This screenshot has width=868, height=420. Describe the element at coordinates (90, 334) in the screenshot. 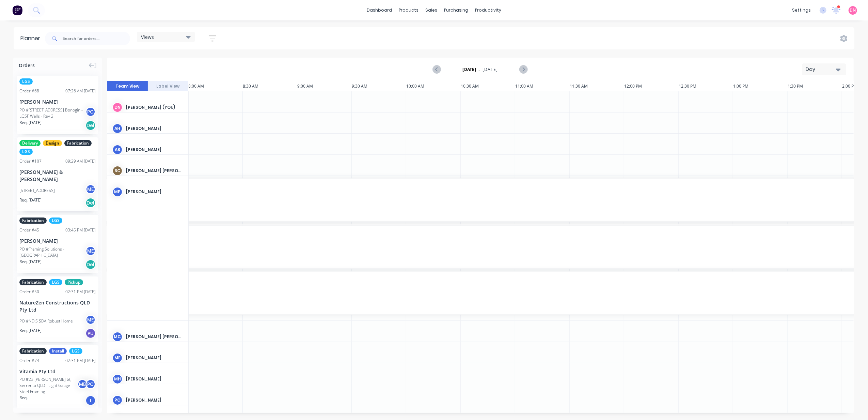

I see `div: PU` at that location.